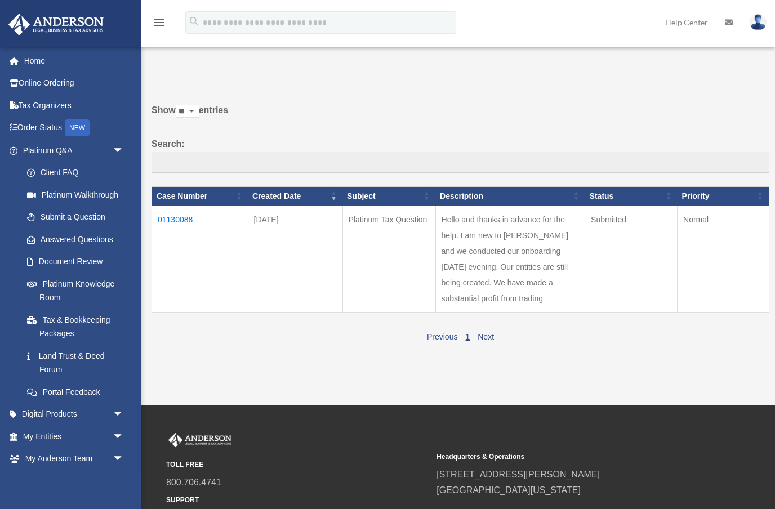 The width and height of the screenshot is (775, 509). What do you see at coordinates (631, 196) in the screenshot?
I see `th: Status: activate to sort column ascending` at bounding box center [631, 196].